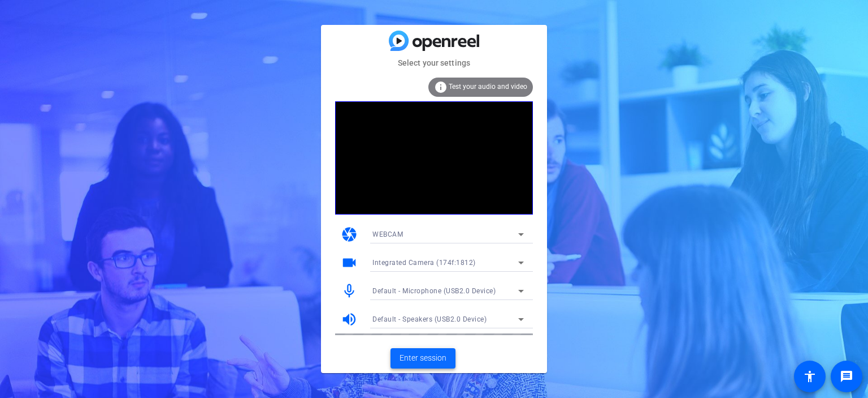 This screenshot has height=398, width=868. What do you see at coordinates (434, 63) in the screenshot?
I see `mat-card-subtitle: Select your settings` at bounding box center [434, 63].